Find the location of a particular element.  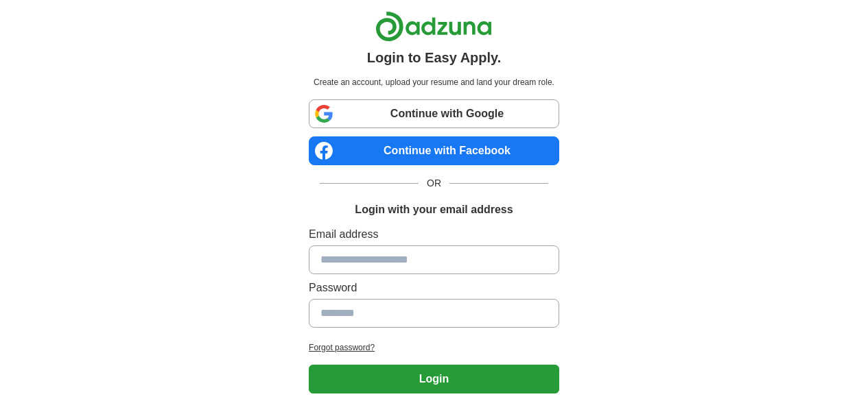

a: Continue with Google is located at coordinates (434, 114).